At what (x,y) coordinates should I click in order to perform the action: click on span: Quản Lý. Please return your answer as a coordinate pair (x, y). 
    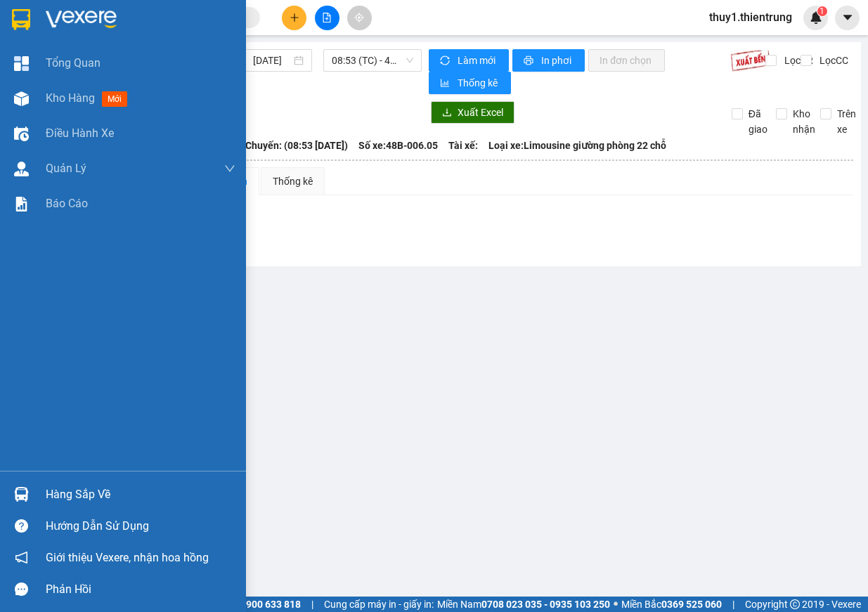
    Looking at the image, I should click on (66, 168).